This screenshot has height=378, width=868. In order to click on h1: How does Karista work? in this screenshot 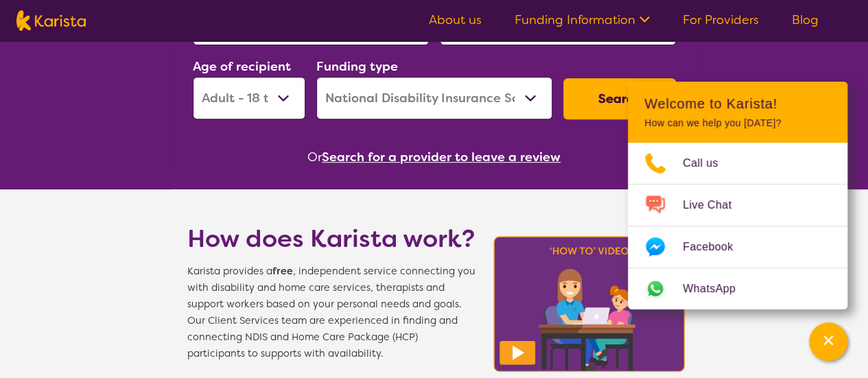, I will do `click(332, 239)`.